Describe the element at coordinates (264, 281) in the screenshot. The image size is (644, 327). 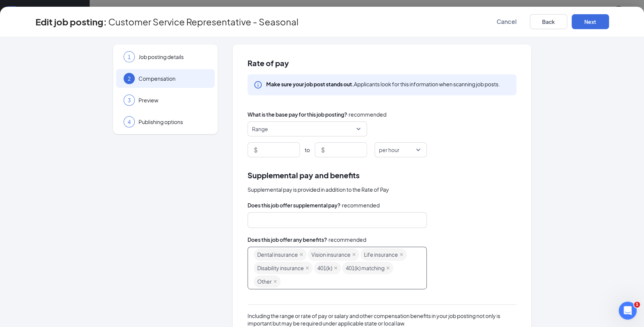
I see `span: Other` at that location.